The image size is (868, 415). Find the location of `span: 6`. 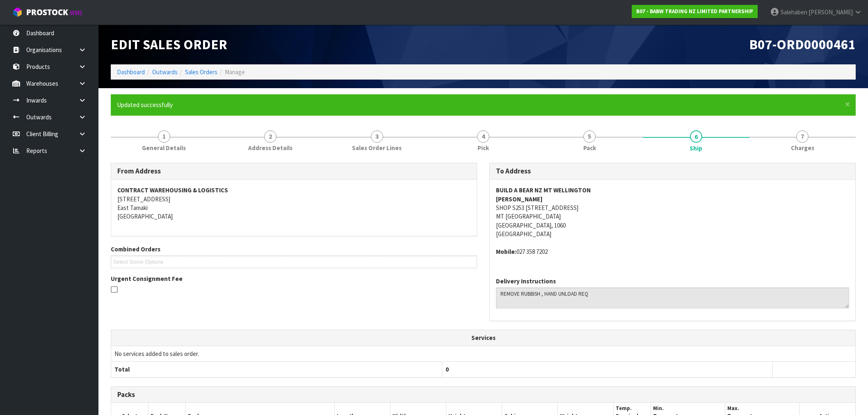

span: 6 is located at coordinates (696, 136).